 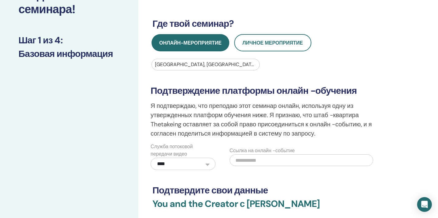 What do you see at coordinates (183, 150) in the screenshot?
I see `label: Служба потоковой передачи видео` at bounding box center [183, 150].